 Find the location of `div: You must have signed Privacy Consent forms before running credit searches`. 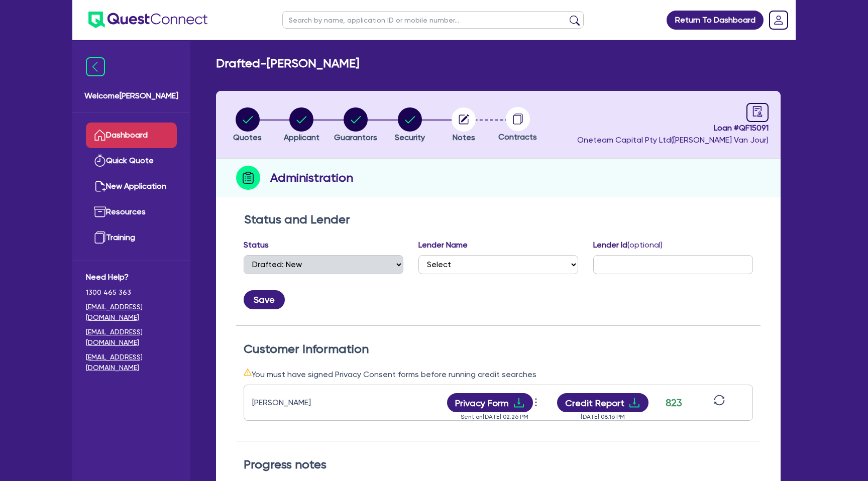

div: You must have signed Privacy Consent forms before running credit searches is located at coordinates (498, 374).